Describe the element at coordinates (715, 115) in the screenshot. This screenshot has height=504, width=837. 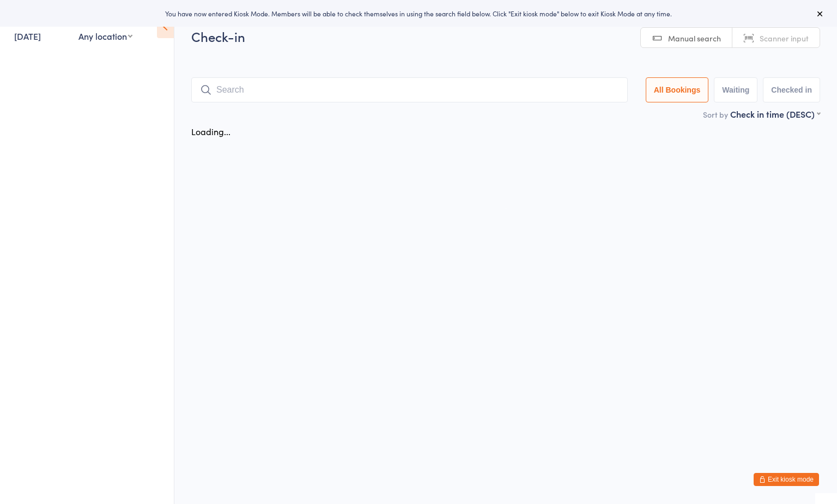
I see `label: Sort by` at that location.